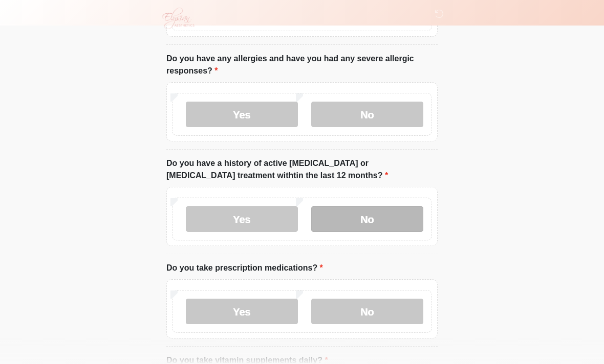 The height and width of the screenshot is (364, 604). Describe the element at coordinates (245, 269) in the screenshot. I see `label: Do you take prescription medications?` at that location.